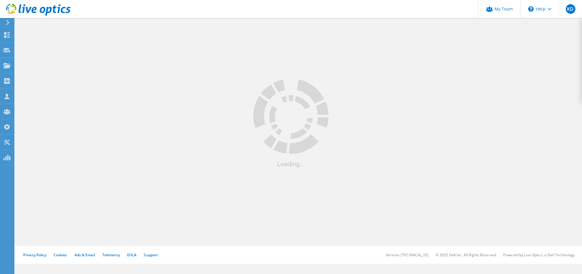 The width and height of the screenshot is (582, 274). I want to click on li: © 2025 Dell Inc. All Rights Reserved, so click(466, 255).